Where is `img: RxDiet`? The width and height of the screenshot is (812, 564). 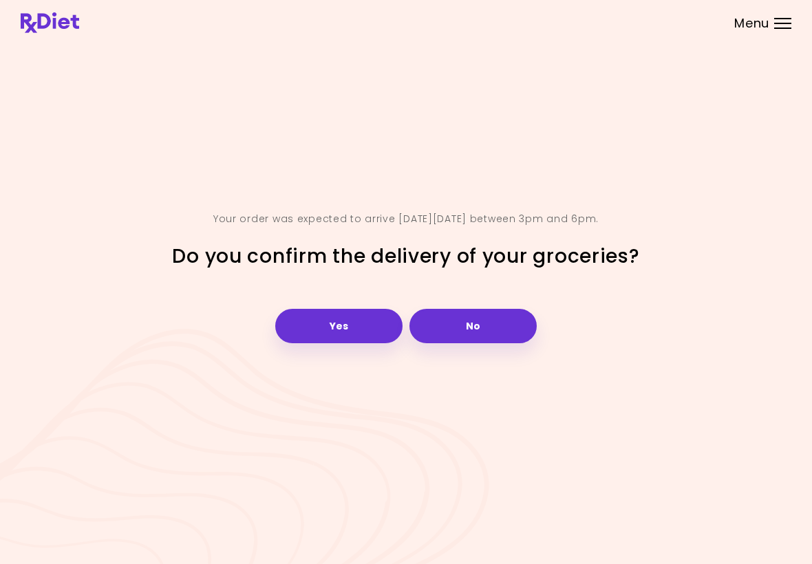 img: RxDiet is located at coordinates (50, 23).